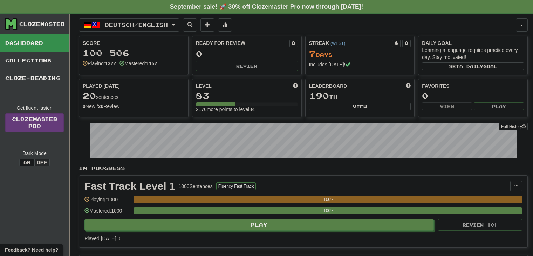 This screenshot has width=533, height=256. What do you see at coordinates (34, 123) in the screenshot?
I see `a: ClozemasterPro` at bounding box center [34, 123].